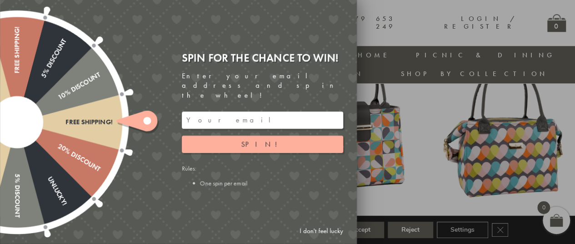  What do you see at coordinates (58, 98) in the screenshot?
I see `div: 10% Discount` at bounding box center [58, 98].